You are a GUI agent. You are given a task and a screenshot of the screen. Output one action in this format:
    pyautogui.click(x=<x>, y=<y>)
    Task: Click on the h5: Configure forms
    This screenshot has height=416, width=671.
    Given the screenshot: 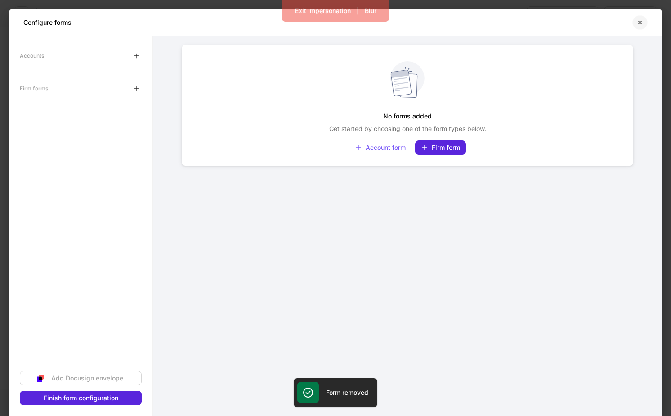 What is the action you would take?
    pyautogui.click(x=47, y=22)
    